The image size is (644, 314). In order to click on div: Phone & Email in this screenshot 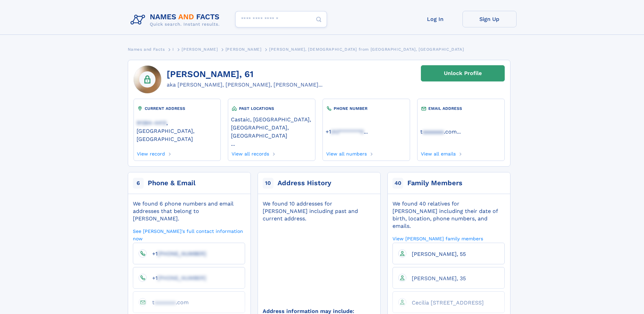, I will do `click(171, 183)`.